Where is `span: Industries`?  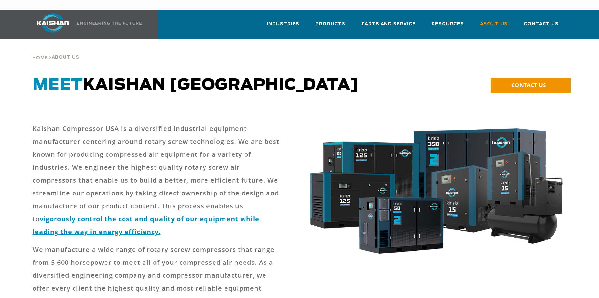 span: Industries is located at coordinates (283, 24).